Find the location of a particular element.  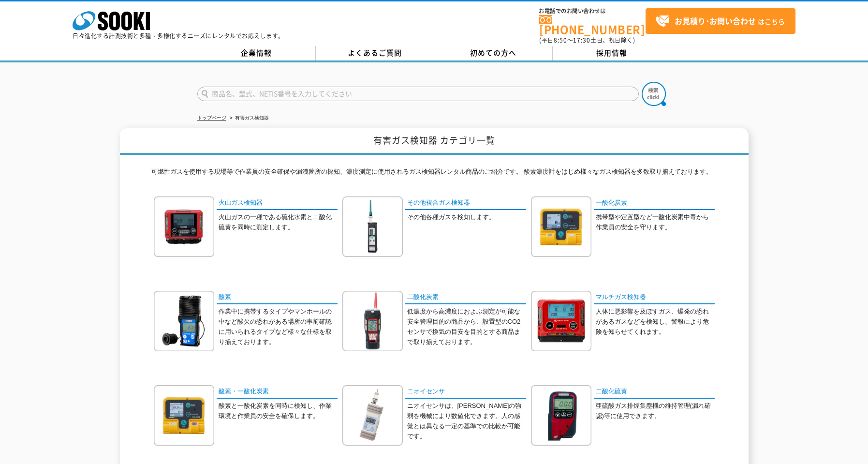

img: 酸素 is located at coordinates (184, 321).